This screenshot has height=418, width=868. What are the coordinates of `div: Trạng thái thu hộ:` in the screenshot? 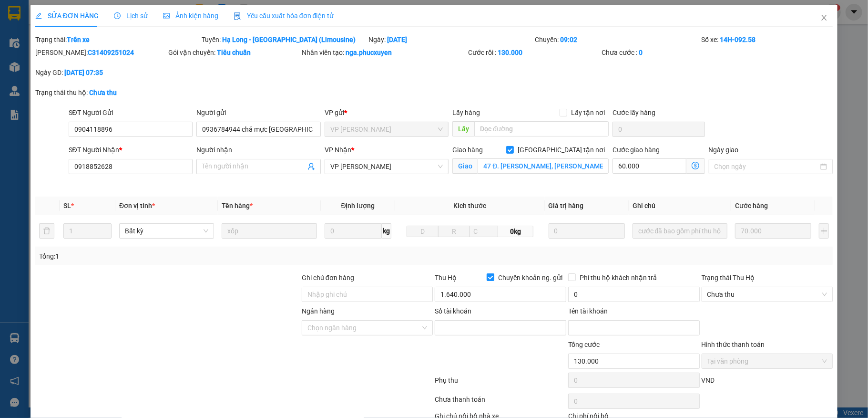 It's located at (117, 93).